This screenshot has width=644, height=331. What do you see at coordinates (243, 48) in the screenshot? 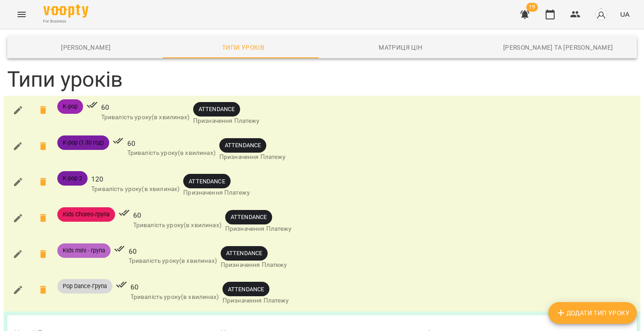
I see `span: Типи уроків` at bounding box center [243, 48].